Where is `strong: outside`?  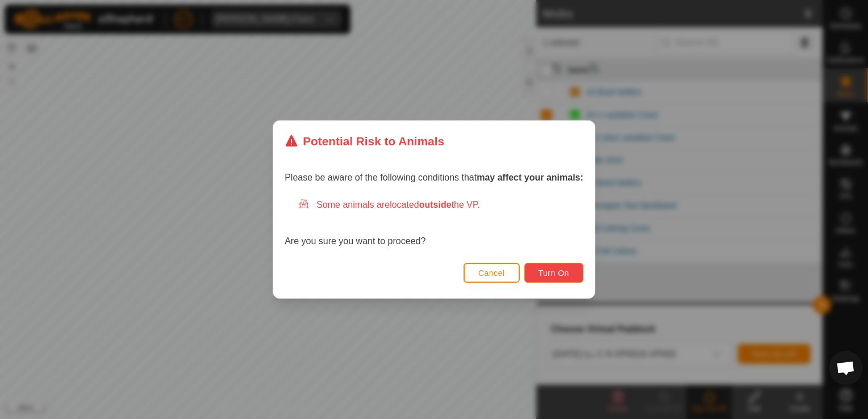 strong: outside is located at coordinates (435, 204).